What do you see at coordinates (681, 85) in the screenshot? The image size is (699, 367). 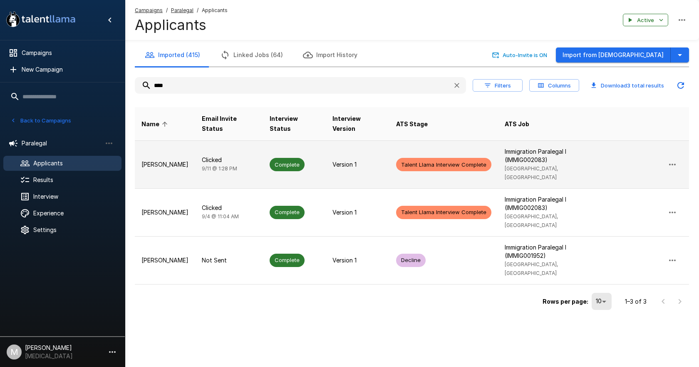 I see `button: Updated Today - 9:38 AM` at bounding box center [681, 85].